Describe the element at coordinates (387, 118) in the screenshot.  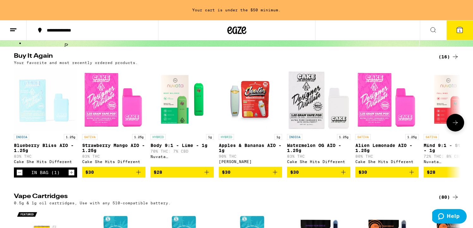
I see `a: Open page for Alien Lemonade AIO - 1.25g from Cake She Hits Different` at that location.